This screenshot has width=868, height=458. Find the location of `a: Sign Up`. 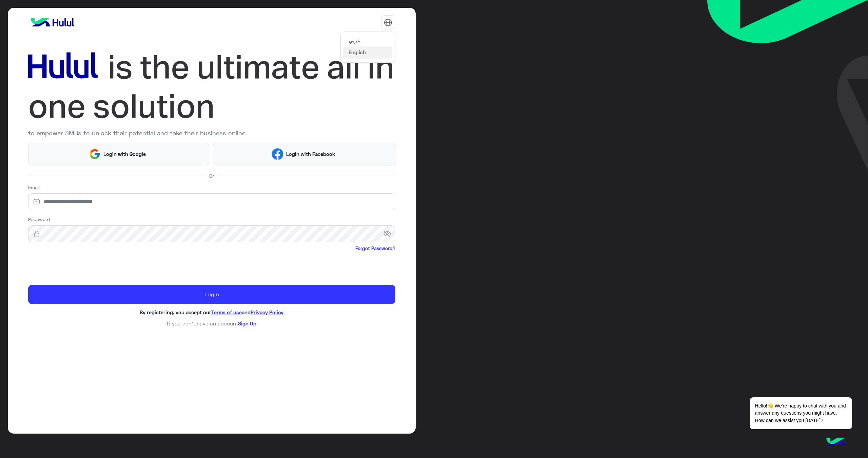

a: Sign Up is located at coordinates (247, 323).